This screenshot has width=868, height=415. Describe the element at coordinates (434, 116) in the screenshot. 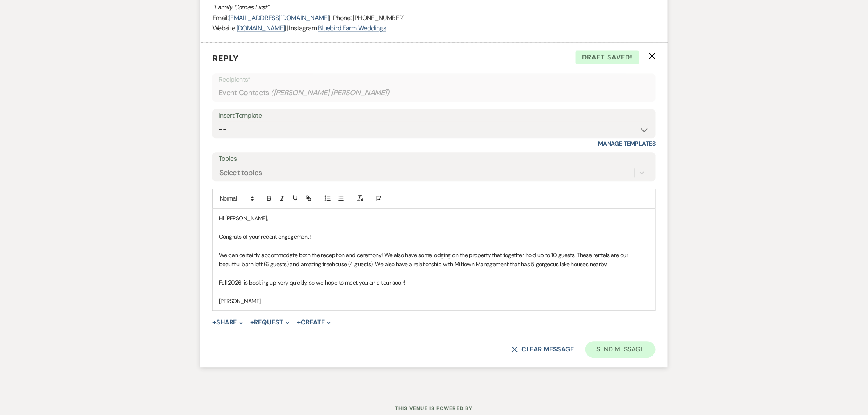

I see `div: Insert Template` at that location.